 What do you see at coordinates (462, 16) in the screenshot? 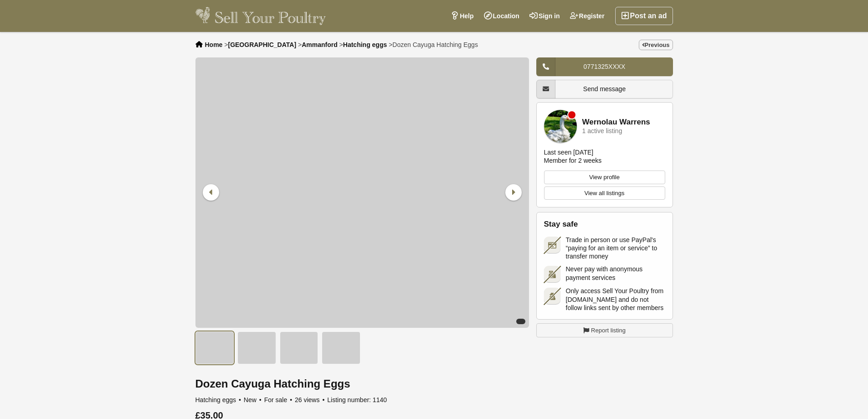
I see `a: Help` at bounding box center [462, 16].